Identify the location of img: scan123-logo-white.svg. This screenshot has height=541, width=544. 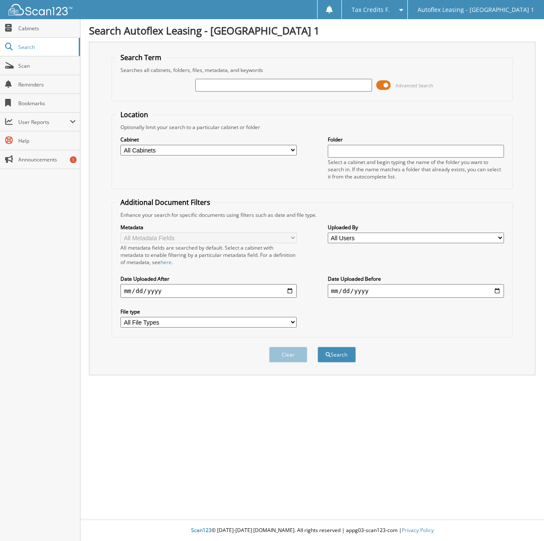
(40, 9).